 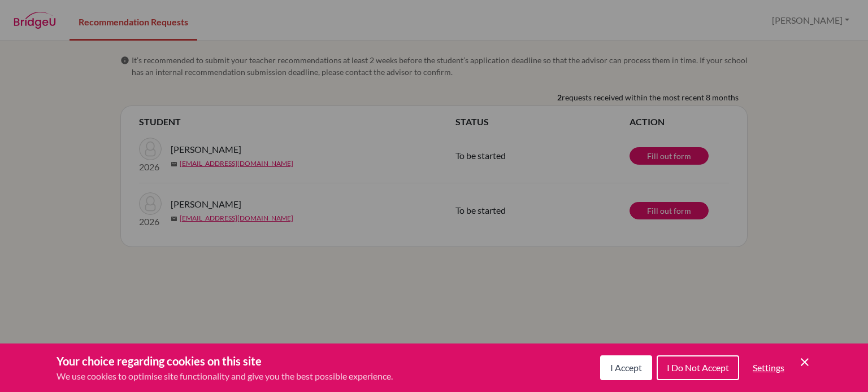 What do you see at coordinates (224, 361) in the screenshot?
I see `h3: Your choice regarding cookies on this site` at bounding box center [224, 361].